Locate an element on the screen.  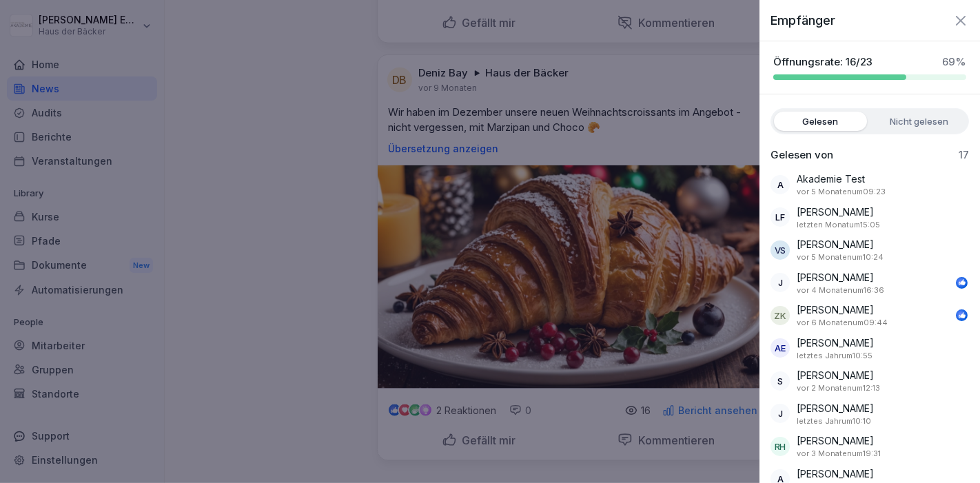
p: 16. April 2025 um 09:23 is located at coordinates (841, 191).